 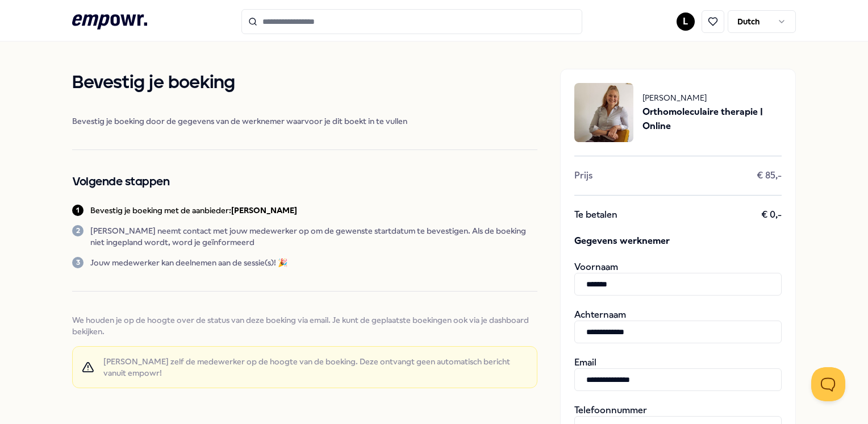 What do you see at coordinates (677, 326) in the screenshot?
I see `div: Achternaam` at bounding box center [677, 326].